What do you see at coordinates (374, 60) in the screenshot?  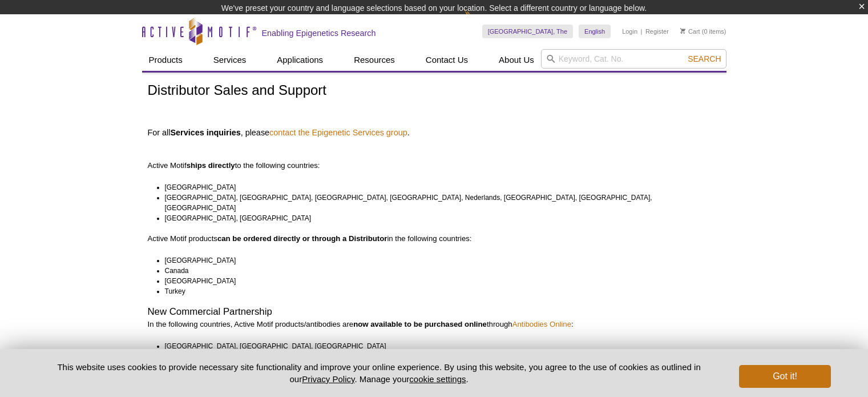 I see `a: Resources` at bounding box center [374, 60].